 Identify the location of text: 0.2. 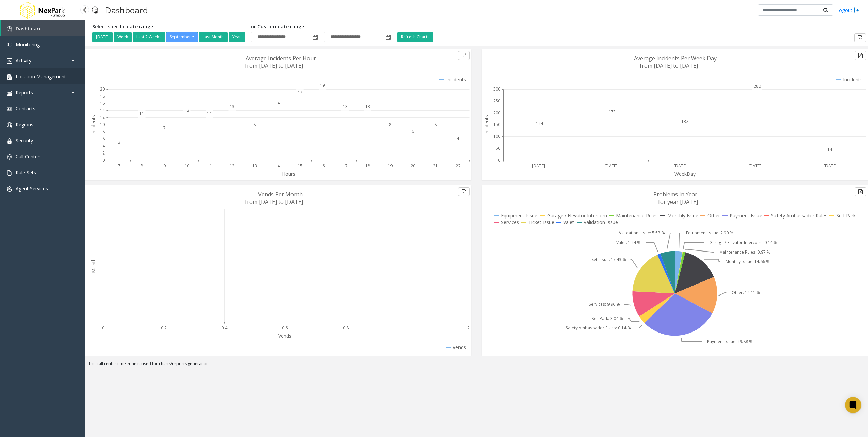
(164, 328).